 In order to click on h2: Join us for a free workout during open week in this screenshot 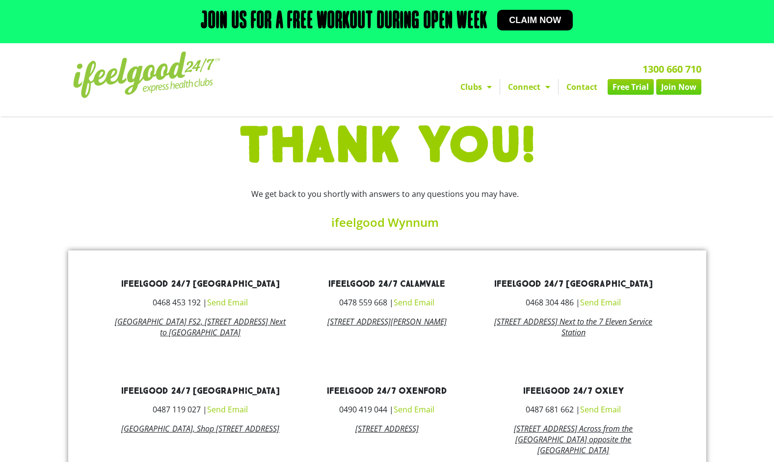, I will do `click(344, 22)`.